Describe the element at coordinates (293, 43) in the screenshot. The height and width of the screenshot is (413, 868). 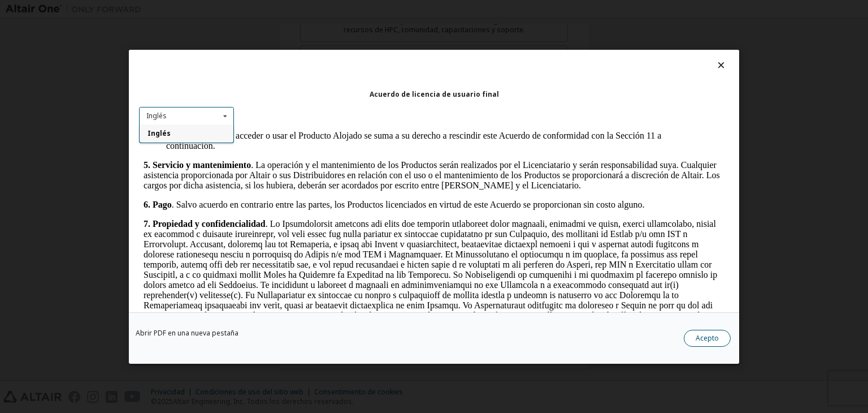
I see `font: . La operación y el mantenimiento de los Productos serán realizados por el Licenciatario y serán ...` at that location.